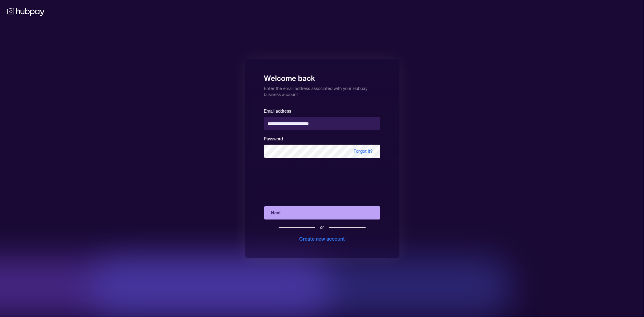 This screenshot has width=644, height=317. What do you see at coordinates (322, 239) in the screenshot?
I see `div: Create new account` at bounding box center [322, 239].